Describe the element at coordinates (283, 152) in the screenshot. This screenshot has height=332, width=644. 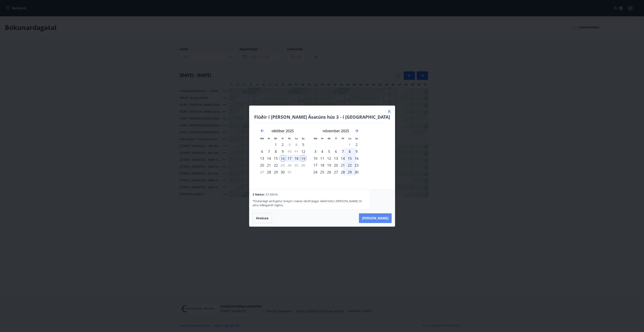
I see `td: Choose fimmtudagur, 9. október 2025 as your check-in date. It’s available.` at that location.